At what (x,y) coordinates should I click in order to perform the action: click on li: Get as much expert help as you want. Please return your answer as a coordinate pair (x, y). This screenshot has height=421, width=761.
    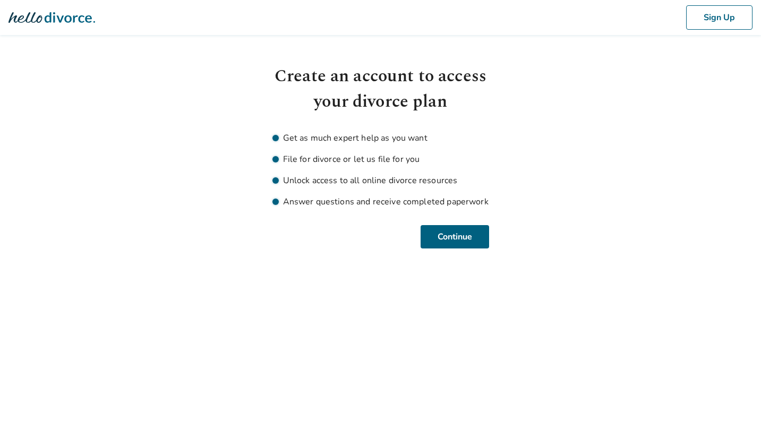
    Looking at the image, I should click on (381, 138).